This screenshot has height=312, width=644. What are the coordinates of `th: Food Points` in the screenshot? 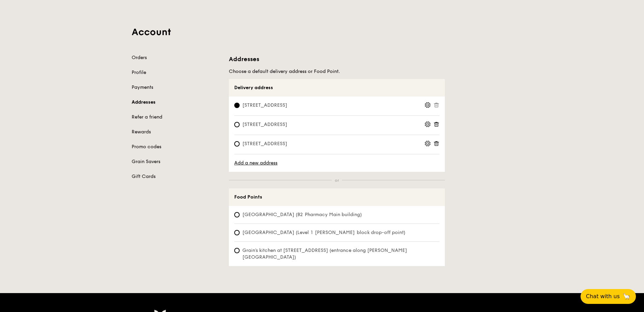 It's located at (337, 197).